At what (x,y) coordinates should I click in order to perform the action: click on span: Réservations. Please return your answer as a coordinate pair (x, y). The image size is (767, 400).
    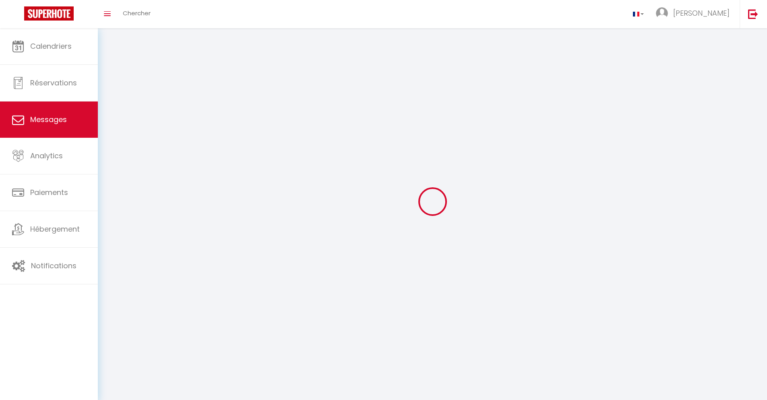
    Looking at the image, I should click on (54, 83).